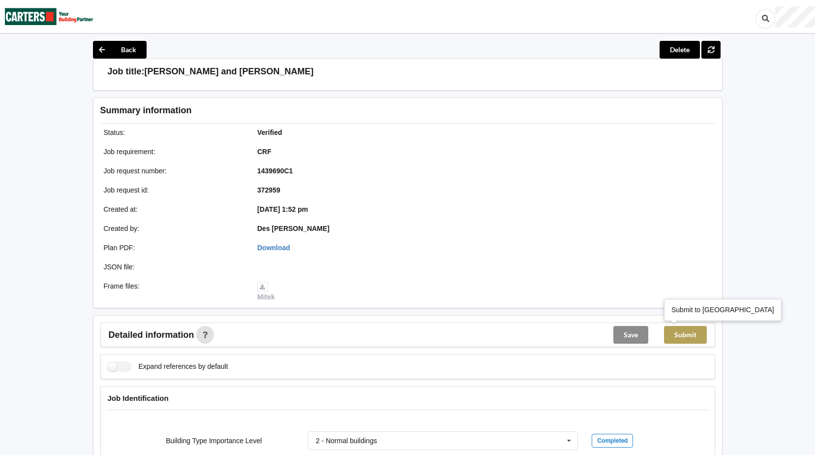  What do you see at coordinates (174, 247) in the screenshot?
I see `div: Plan PDF :` at bounding box center [174, 247].